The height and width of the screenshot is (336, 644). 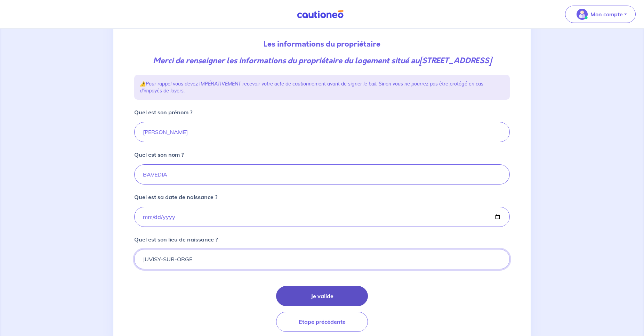 I want to click on p: Quel est son lieu de naissance ?, so click(x=176, y=240).